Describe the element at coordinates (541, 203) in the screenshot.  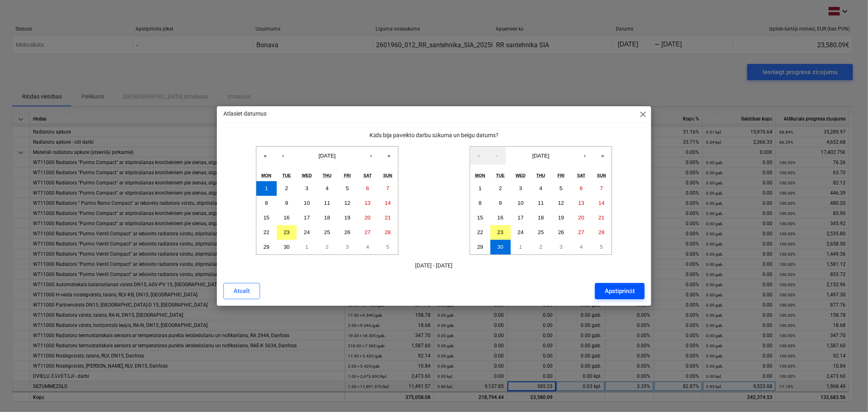
I see `abbr: September 11, 2025` at that location.